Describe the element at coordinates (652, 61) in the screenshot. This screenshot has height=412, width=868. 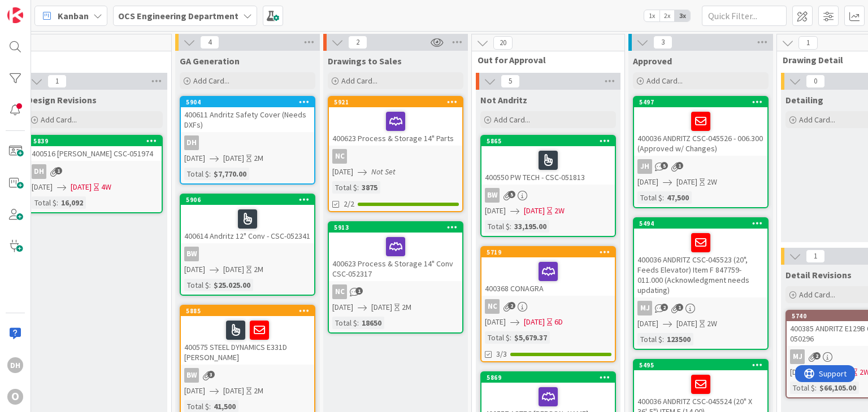
I see `span: Approved` at that location.